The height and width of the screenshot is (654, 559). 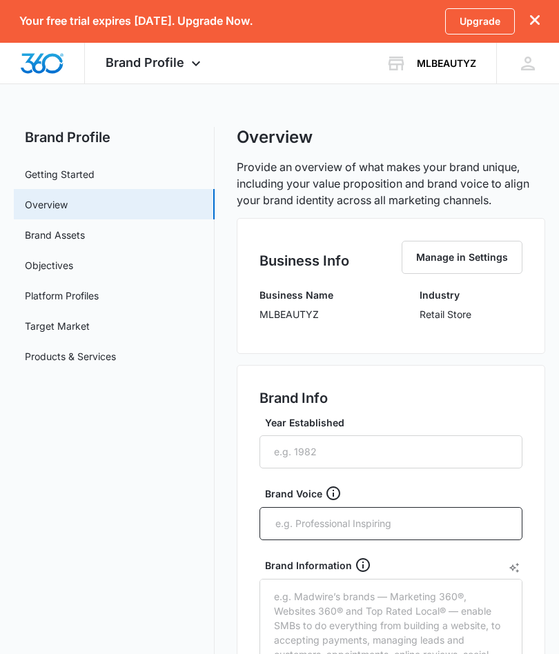 What do you see at coordinates (49, 265) in the screenshot?
I see `a: Objectives` at bounding box center [49, 265].